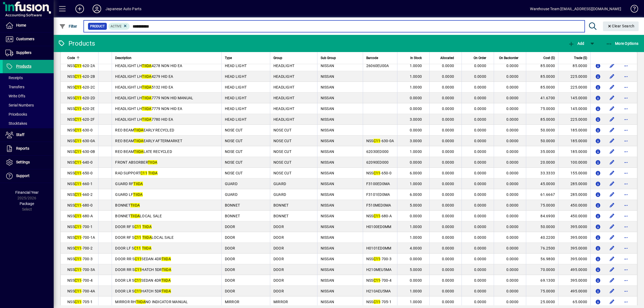 This screenshot has height=308, width=644. I want to click on div: Japanese Auto Parts, so click(124, 9).